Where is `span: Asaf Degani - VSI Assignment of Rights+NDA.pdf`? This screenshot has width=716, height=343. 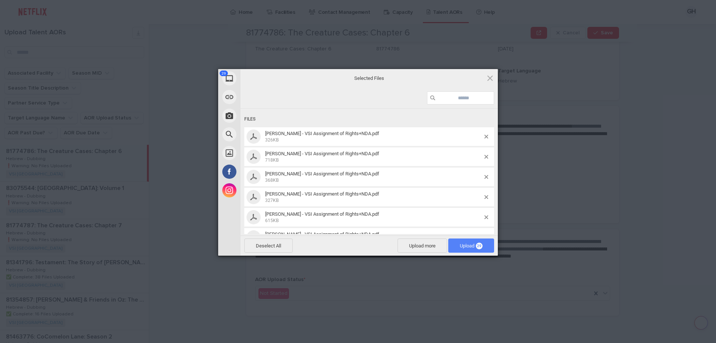
span: Asaf Degani - VSI Assignment of Rights+NDA.pdf is located at coordinates (374, 177).